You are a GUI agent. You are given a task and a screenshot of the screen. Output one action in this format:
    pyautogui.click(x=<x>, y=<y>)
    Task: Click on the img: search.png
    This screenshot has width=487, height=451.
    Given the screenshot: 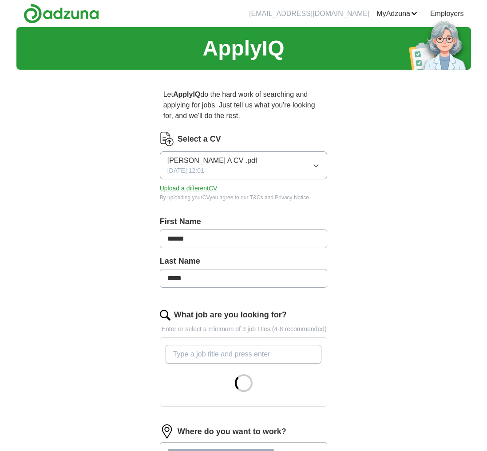 What is the action you would take?
    pyautogui.click(x=165, y=315)
    